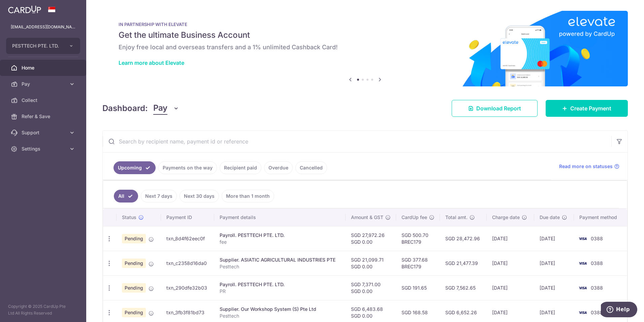  I want to click on span: Create Payment, so click(591, 108).